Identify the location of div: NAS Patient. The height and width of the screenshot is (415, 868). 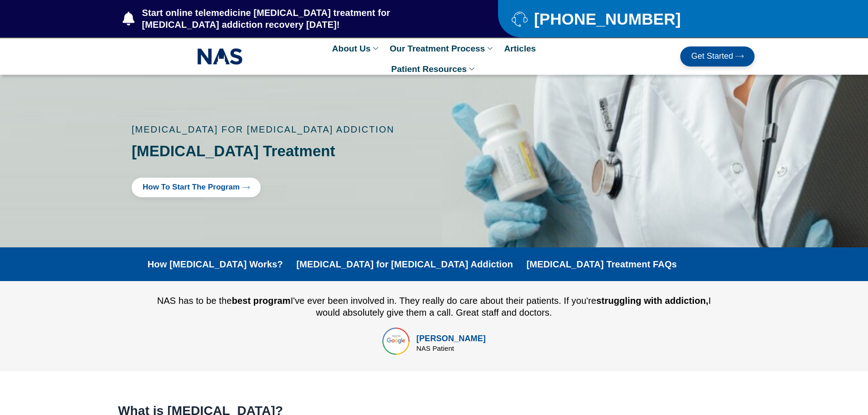
(451, 348).